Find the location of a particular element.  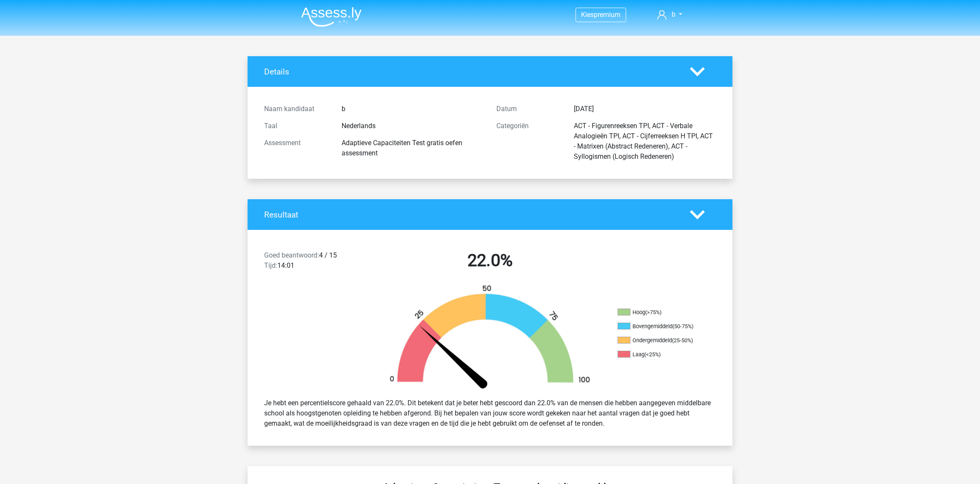

div: Assessment is located at coordinates (297, 148).